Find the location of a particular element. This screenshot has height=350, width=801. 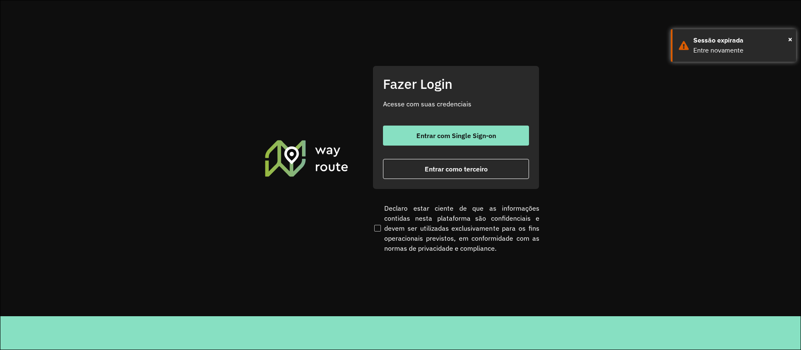

h2: Fazer Login is located at coordinates (456, 84).